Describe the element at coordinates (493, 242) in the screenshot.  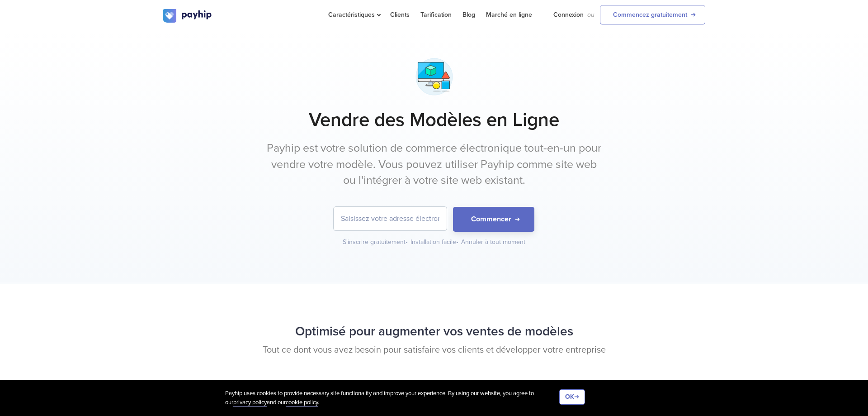
I see `div: Annuler à tout moment` at that location.